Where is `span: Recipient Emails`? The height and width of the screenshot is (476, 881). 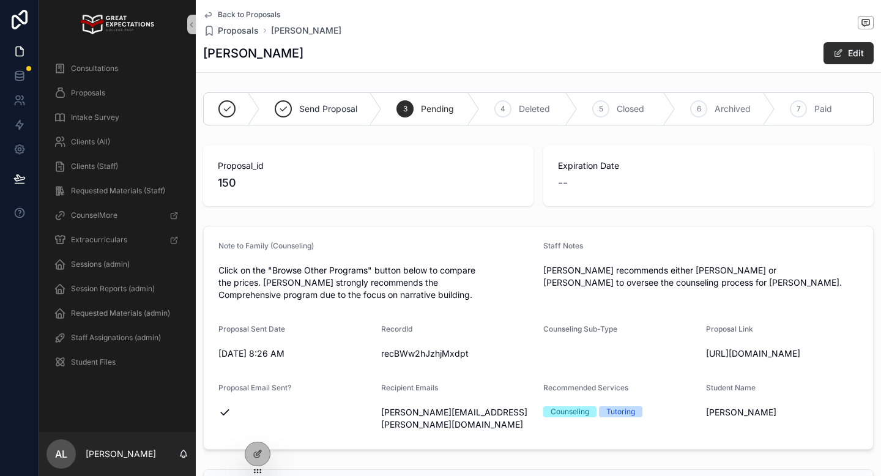 span: Recipient Emails is located at coordinates (409, 387).